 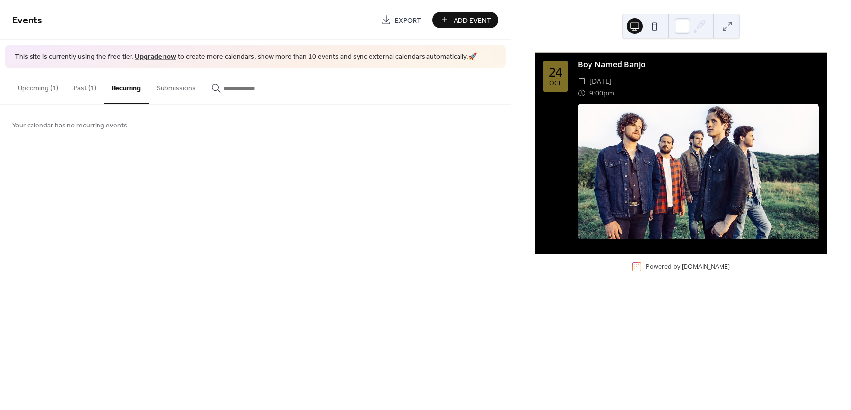 What do you see at coordinates (126, 86) in the screenshot?
I see `button: Recurring` at bounding box center [126, 86].